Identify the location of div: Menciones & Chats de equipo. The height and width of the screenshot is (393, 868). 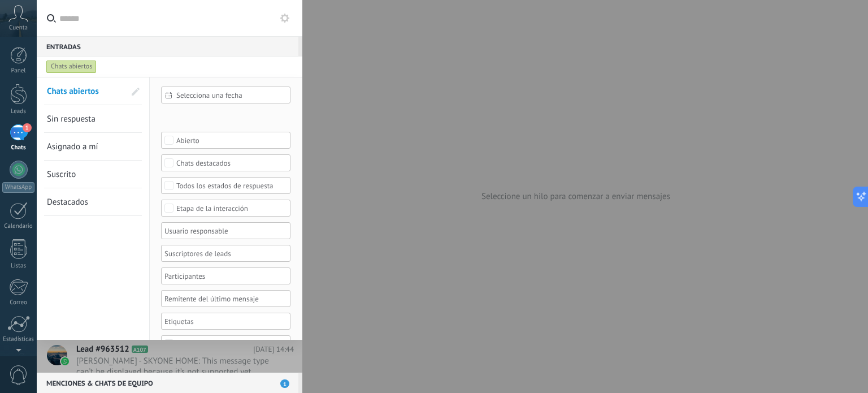
(167, 383).